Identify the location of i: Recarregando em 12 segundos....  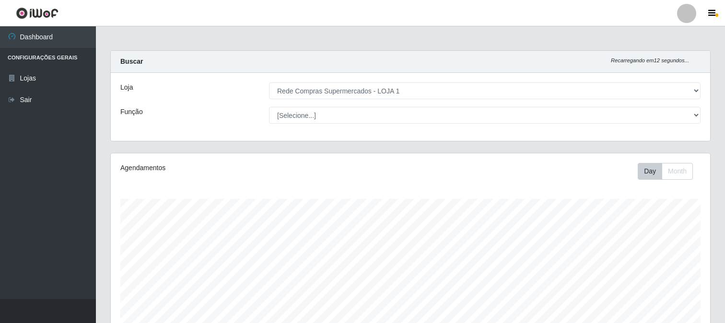
(649, 60).